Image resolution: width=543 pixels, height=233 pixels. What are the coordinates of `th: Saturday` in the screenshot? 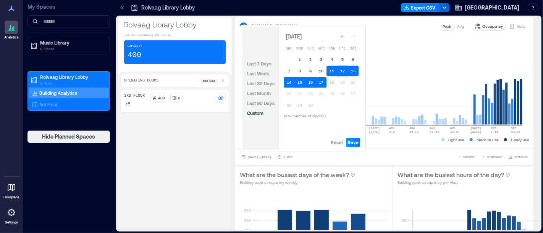 It's located at (353, 48).